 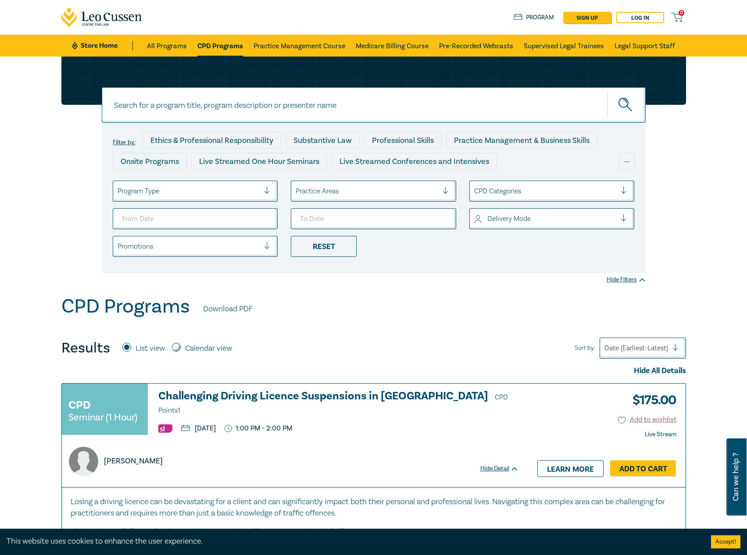 I want to click on a: Add to Cart, so click(x=643, y=469).